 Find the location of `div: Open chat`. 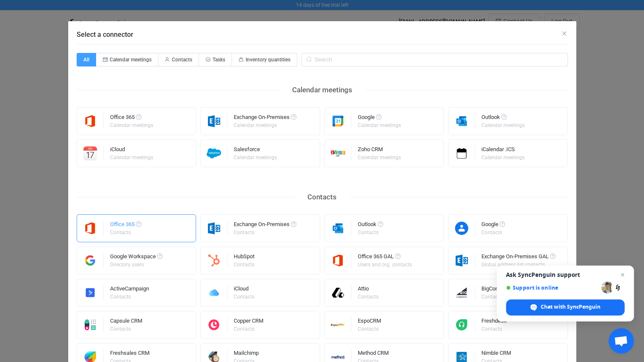

div: Open chat is located at coordinates (621, 341).